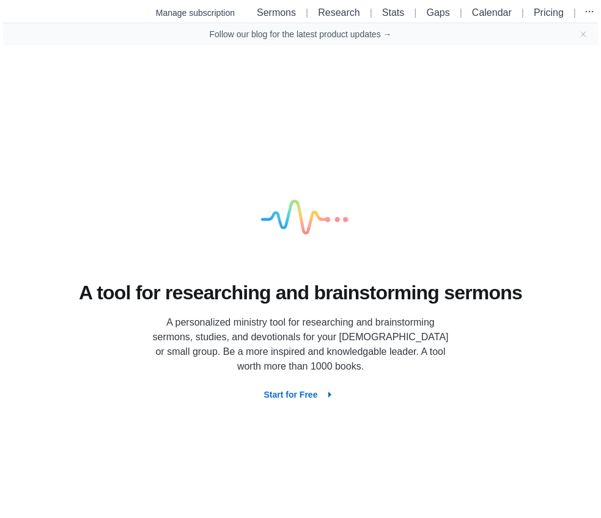  Describe the element at coordinates (276, 12) in the screenshot. I see `a: Sermons` at that location.